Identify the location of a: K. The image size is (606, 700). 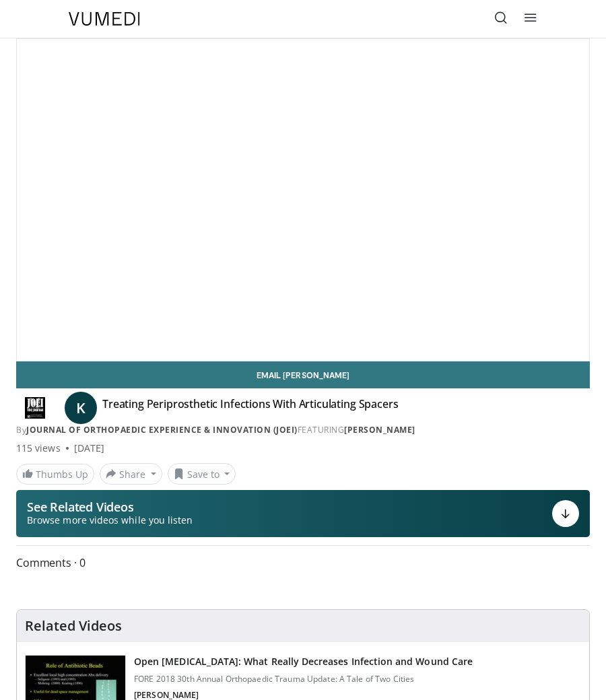
(81, 408).